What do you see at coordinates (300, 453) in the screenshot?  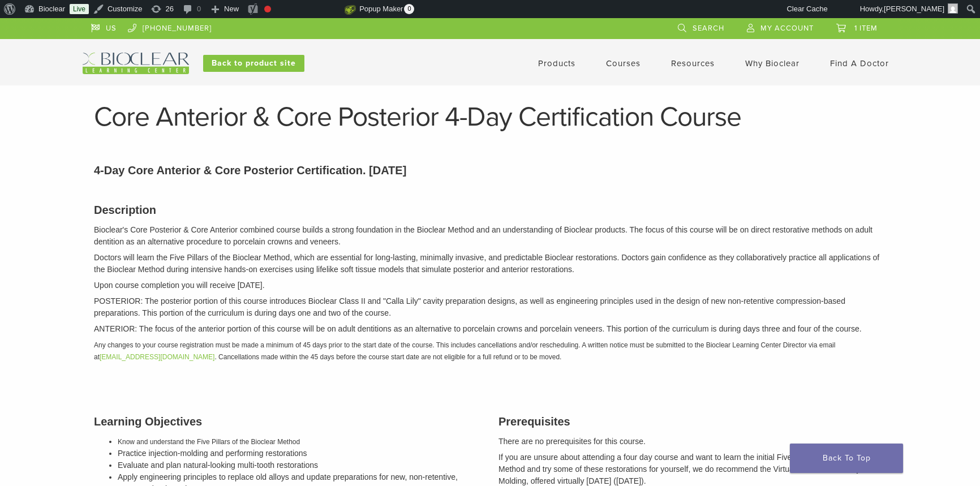 I see `li: Practice injection-molding and performing restorations` at bounding box center [300, 453].